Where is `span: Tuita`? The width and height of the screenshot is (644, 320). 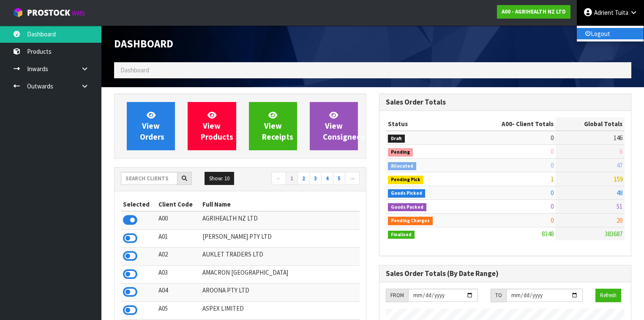 span: Tuita is located at coordinates (622, 12).